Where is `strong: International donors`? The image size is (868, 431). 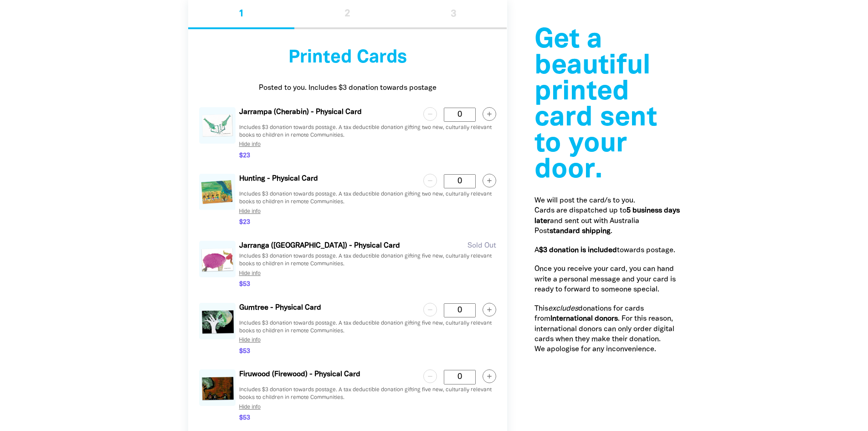 strong: International donors is located at coordinates (584, 319).